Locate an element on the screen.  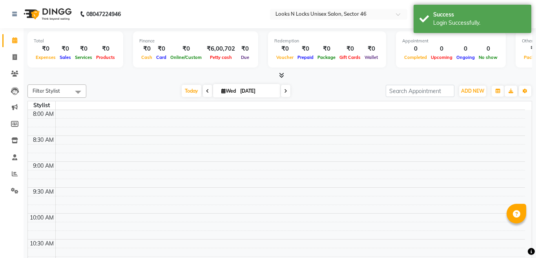
span: Voucher is located at coordinates (285, 57).